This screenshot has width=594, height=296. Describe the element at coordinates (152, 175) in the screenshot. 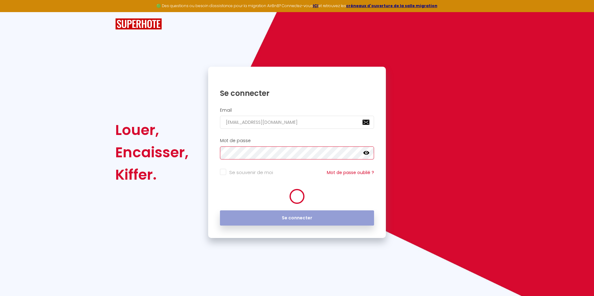

I see `div: Kiffer.` at that location.